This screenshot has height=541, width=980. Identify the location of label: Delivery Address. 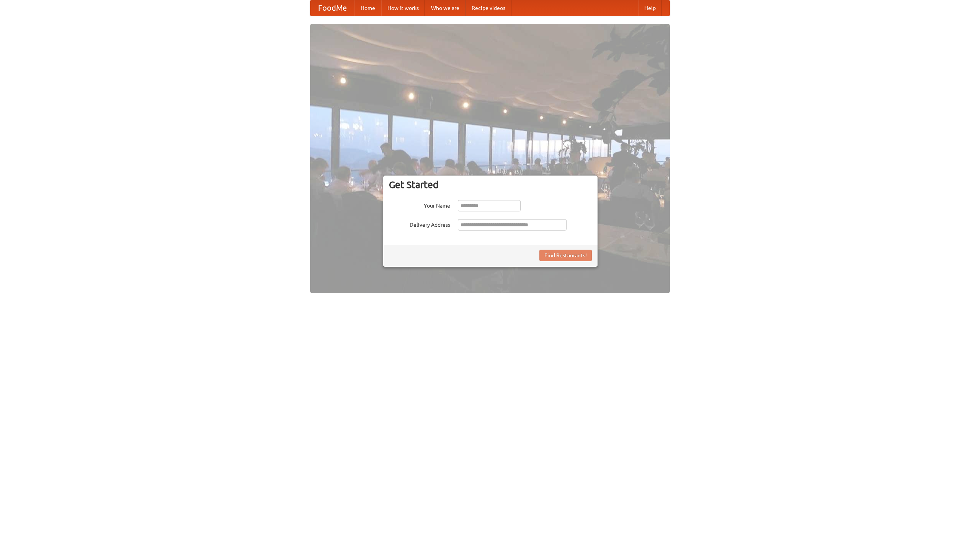
(420, 224).